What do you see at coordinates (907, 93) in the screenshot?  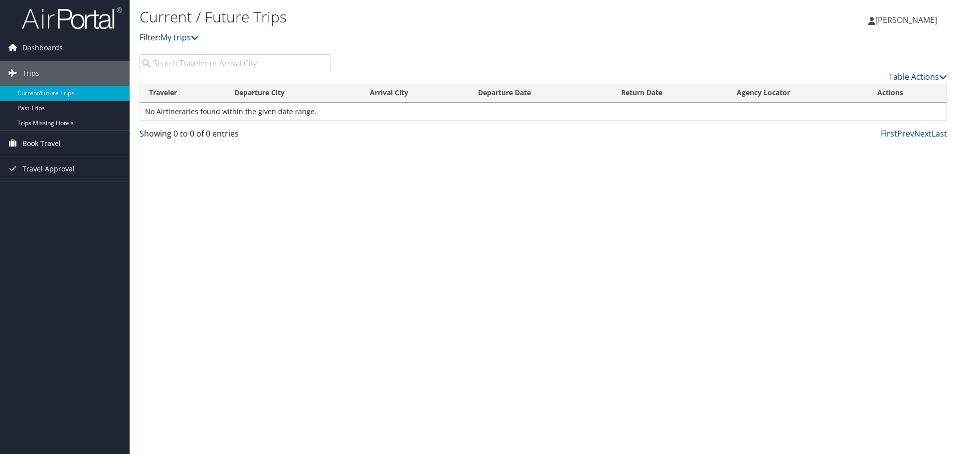 I see `th: Actions` at bounding box center [907, 93].